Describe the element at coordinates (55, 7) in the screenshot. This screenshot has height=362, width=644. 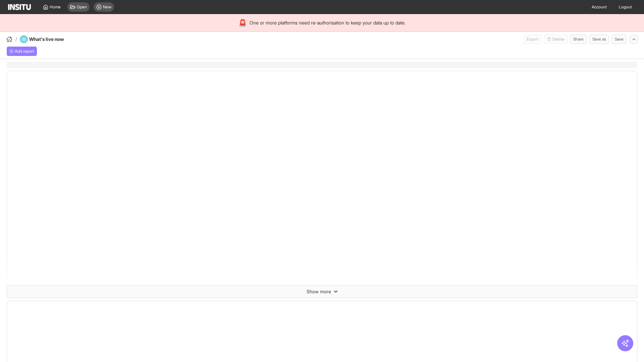
I see `span: Home` at that location.